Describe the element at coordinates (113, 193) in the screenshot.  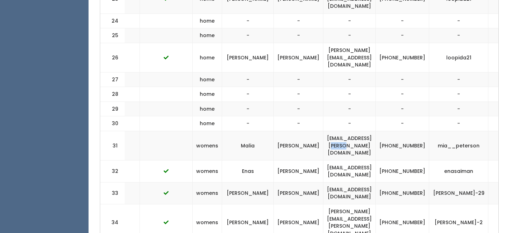
I see `td: 33` at that location.